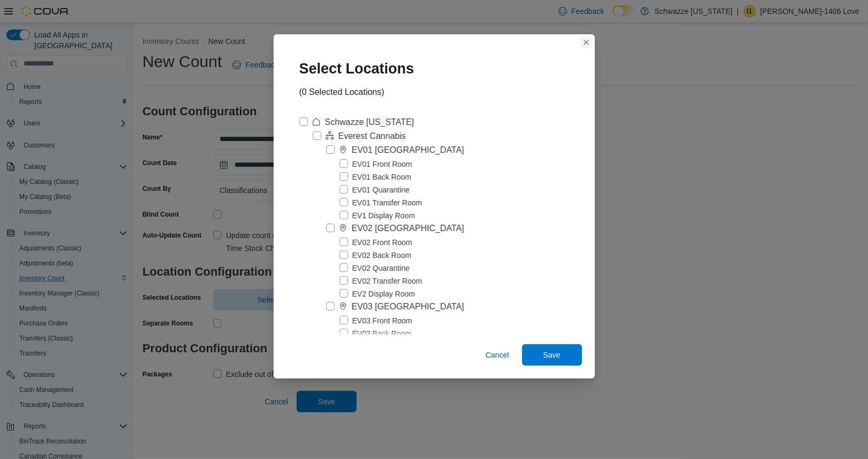 The width and height of the screenshot is (868, 459). Describe the element at coordinates (375, 268) in the screenshot. I see `label: EV02 Quarantine` at that location.